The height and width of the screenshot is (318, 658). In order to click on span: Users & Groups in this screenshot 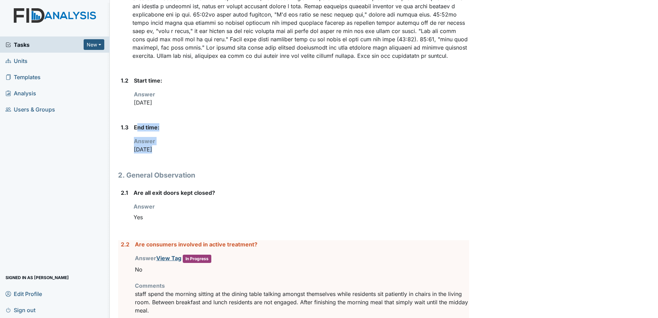, I will do `click(30, 109)`.